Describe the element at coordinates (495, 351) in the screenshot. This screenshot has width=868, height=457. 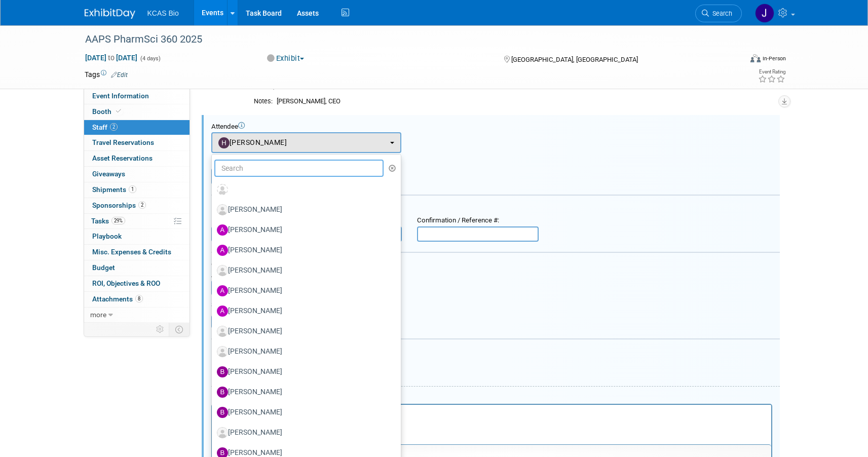
I see `div: Misc. Attachments & Notes` at that location.